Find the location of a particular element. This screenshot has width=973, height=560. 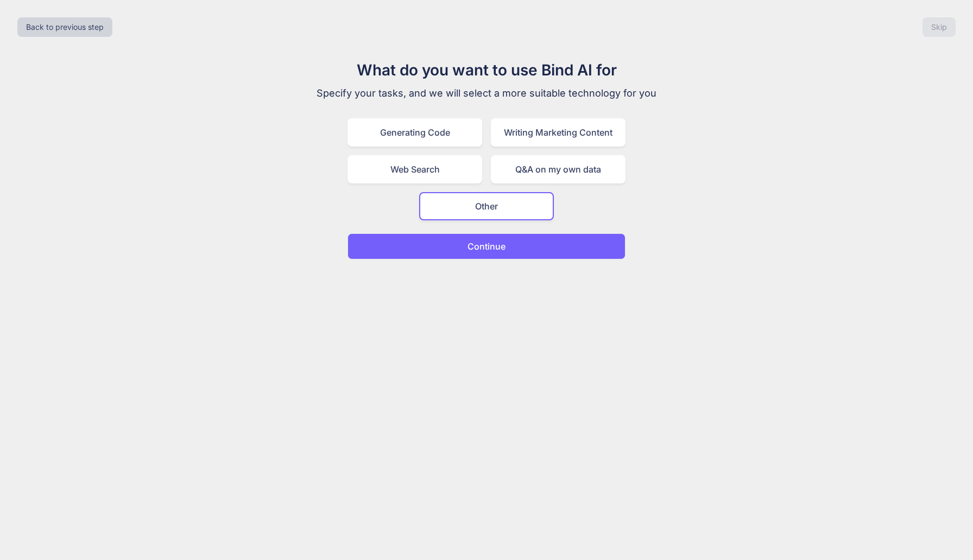

button: Back to previous step is located at coordinates (65, 27).